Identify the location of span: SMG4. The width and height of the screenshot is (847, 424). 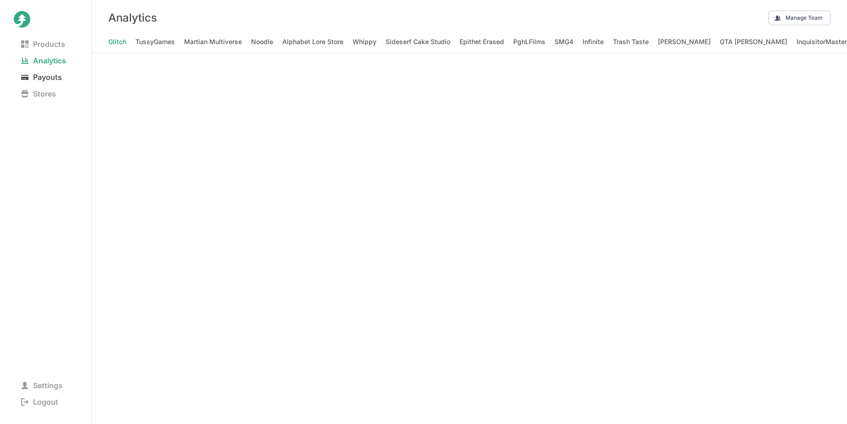
(563, 42).